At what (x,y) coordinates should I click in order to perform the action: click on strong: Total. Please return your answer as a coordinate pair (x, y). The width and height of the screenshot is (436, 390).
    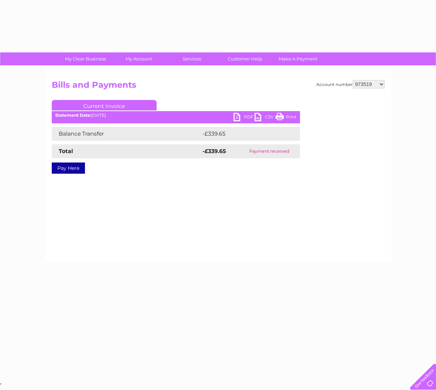
    Looking at the image, I should click on (66, 151).